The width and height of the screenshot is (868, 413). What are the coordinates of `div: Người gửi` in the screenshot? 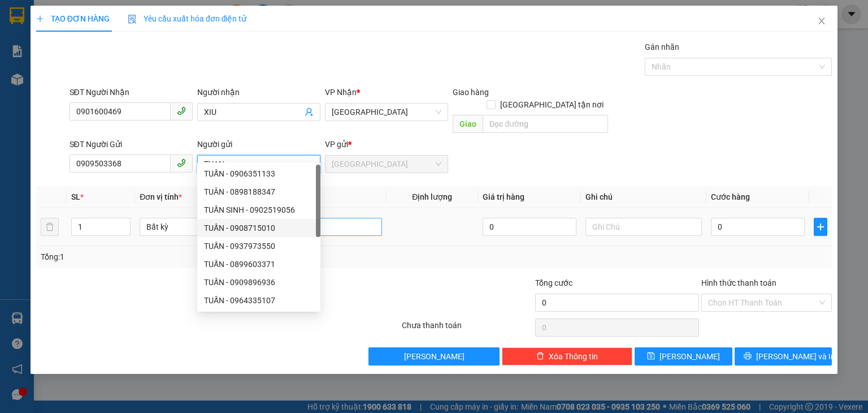 It's located at (259, 144).